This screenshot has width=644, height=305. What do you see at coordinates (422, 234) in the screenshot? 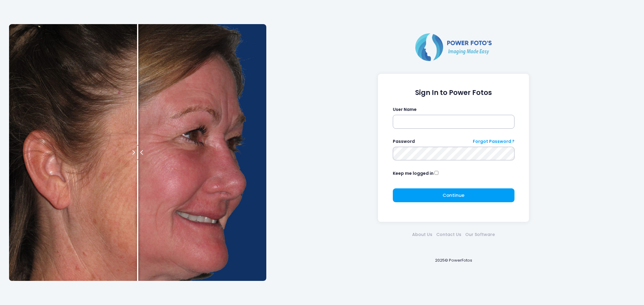
I see `a: About Us` at bounding box center [422, 234].